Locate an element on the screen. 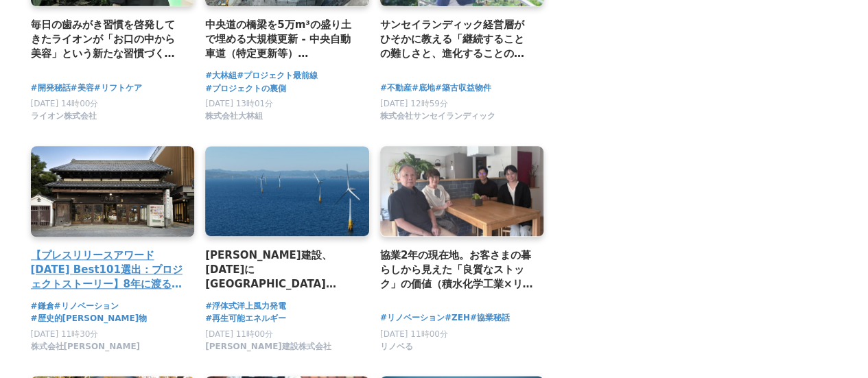 This screenshot has height=378, width=868. a: ライオン株式会社 is located at coordinates (64, 119).